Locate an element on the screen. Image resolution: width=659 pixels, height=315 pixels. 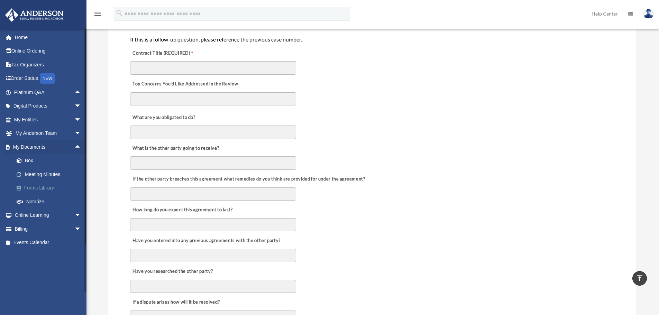
div: The standard turnaround time for contract review is 7-10 Business Days. Expedite options and pric... is located at coordinates (372, 30).